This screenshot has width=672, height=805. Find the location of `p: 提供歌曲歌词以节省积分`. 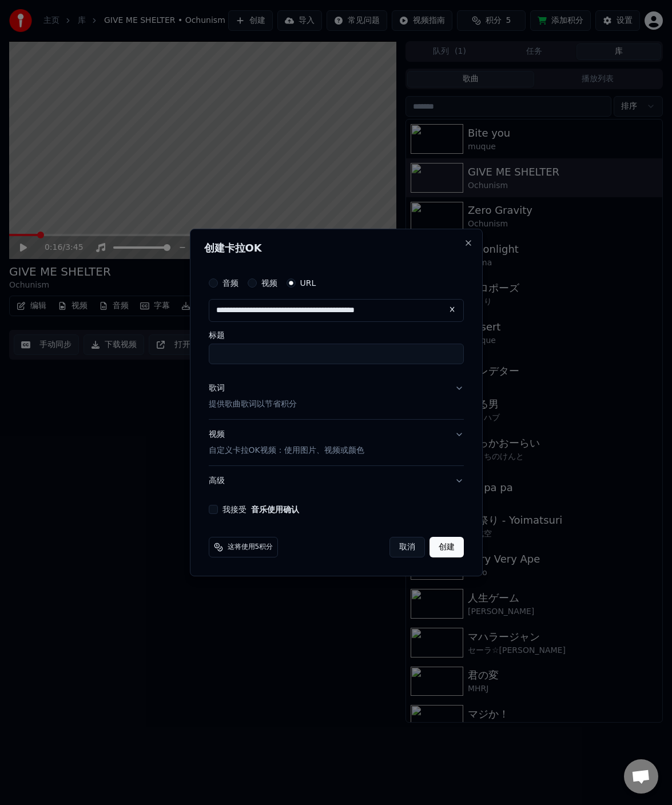

p: 提供歌曲歌词以节省积分 is located at coordinates (252, 404).